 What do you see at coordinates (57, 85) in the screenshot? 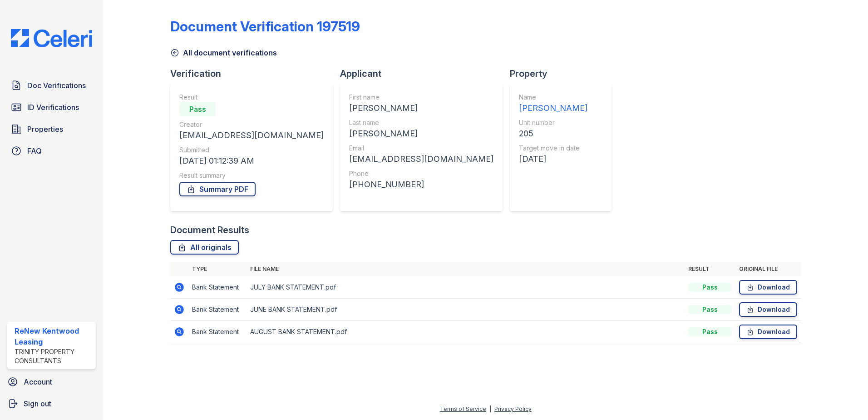
I see `span: Doc Verifications` at bounding box center [57, 85].